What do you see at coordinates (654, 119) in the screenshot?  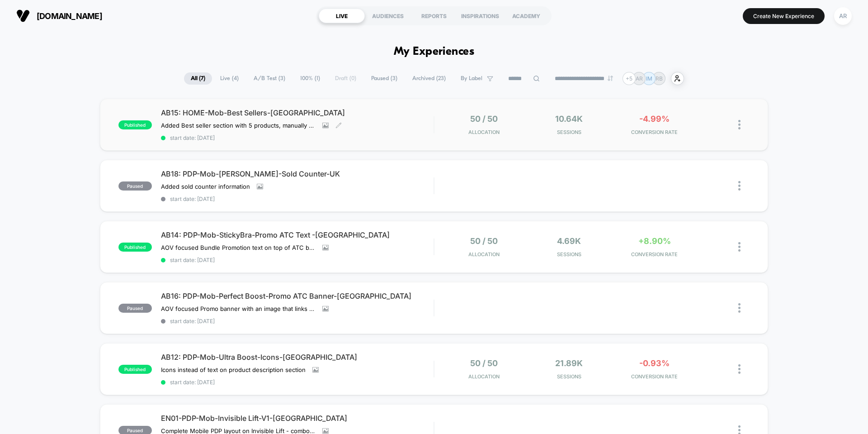 I see `span: -4.99%` at bounding box center [654, 119].